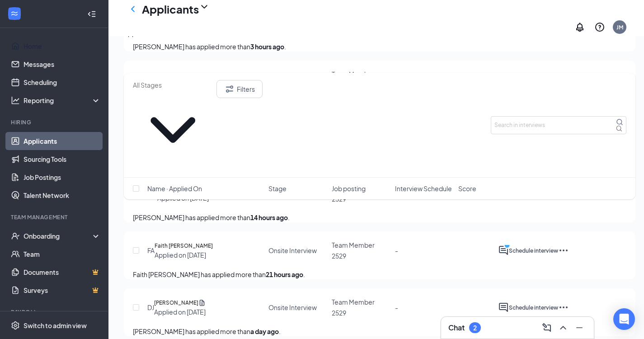 The height and width of the screenshot is (339, 644). What do you see at coordinates (475, 328) in the screenshot?
I see `div: 2` at bounding box center [475, 328].